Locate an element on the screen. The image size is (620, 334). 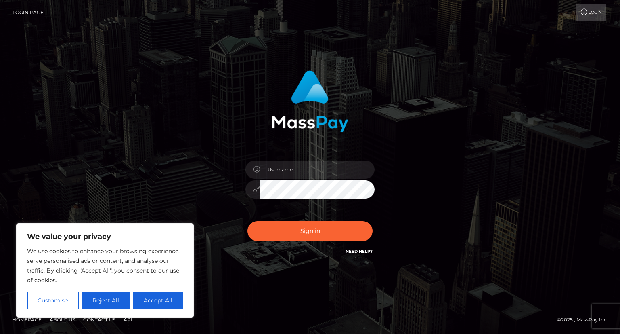
a: Login is located at coordinates (591, 13).